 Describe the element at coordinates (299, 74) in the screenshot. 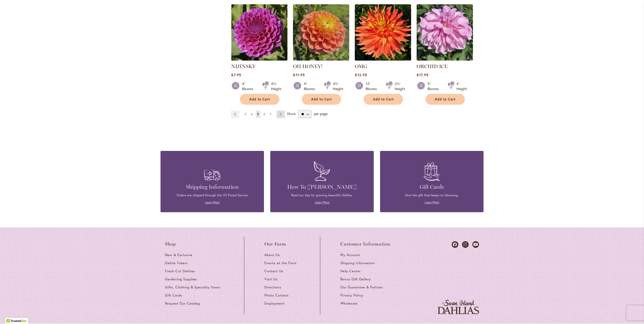

I see `span: $11.95` at that location.